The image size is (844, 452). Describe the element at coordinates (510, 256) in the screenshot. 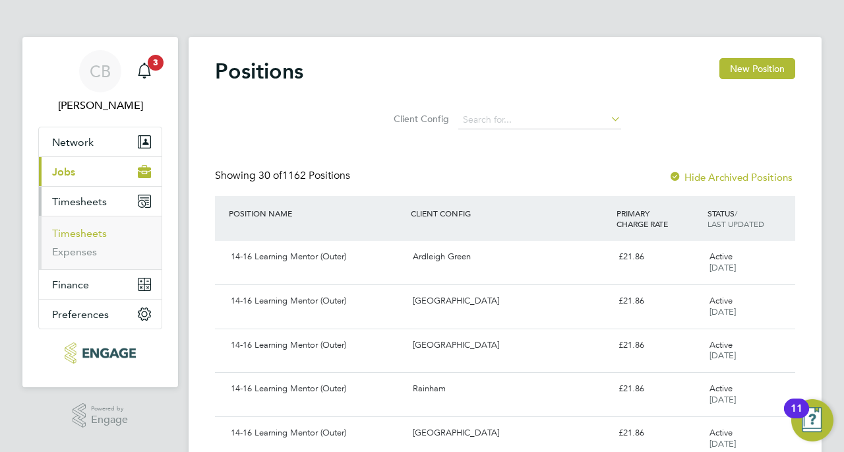

I see `div: Ardleigh Green` at that location.